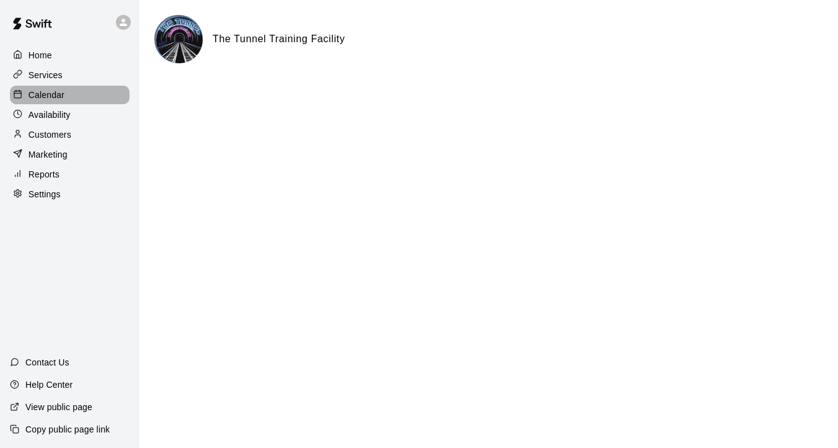 Image resolution: width=838 pixels, height=448 pixels. What do you see at coordinates (69, 55) in the screenshot?
I see `div: Home` at bounding box center [69, 55].